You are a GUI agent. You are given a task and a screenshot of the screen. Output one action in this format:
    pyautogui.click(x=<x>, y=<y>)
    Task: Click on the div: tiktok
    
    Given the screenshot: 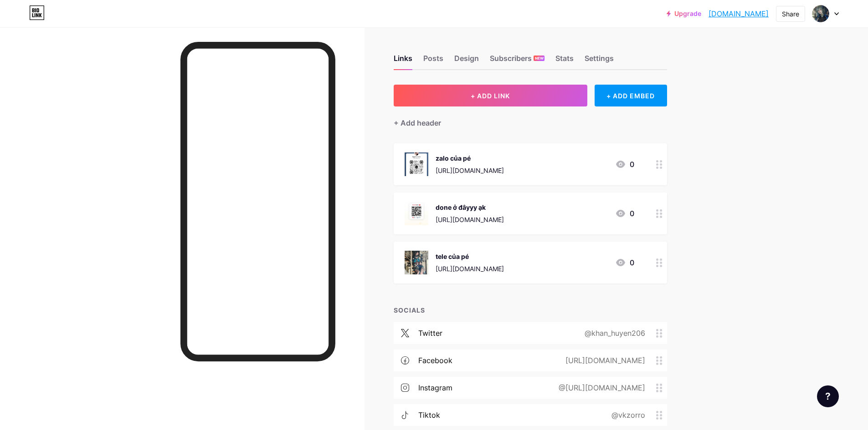 What is the action you would take?
    pyautogui.click(x=429, y=415)
    